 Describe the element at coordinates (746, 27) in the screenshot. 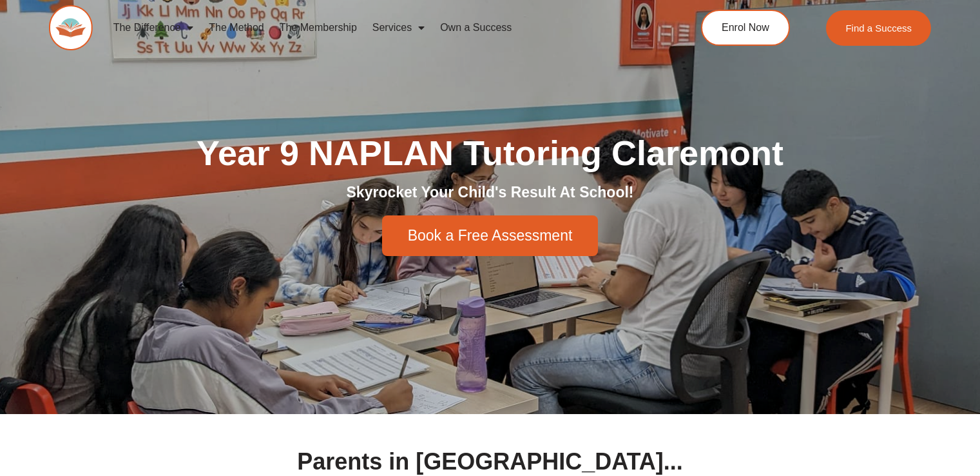

I see `a: Enrol Now` at that location.